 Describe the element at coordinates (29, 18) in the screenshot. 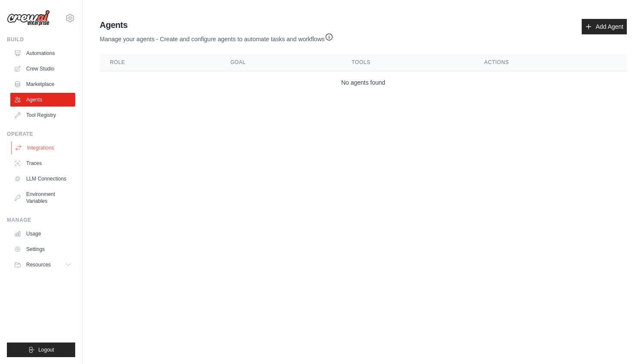

I see `img: Logo` at that location.